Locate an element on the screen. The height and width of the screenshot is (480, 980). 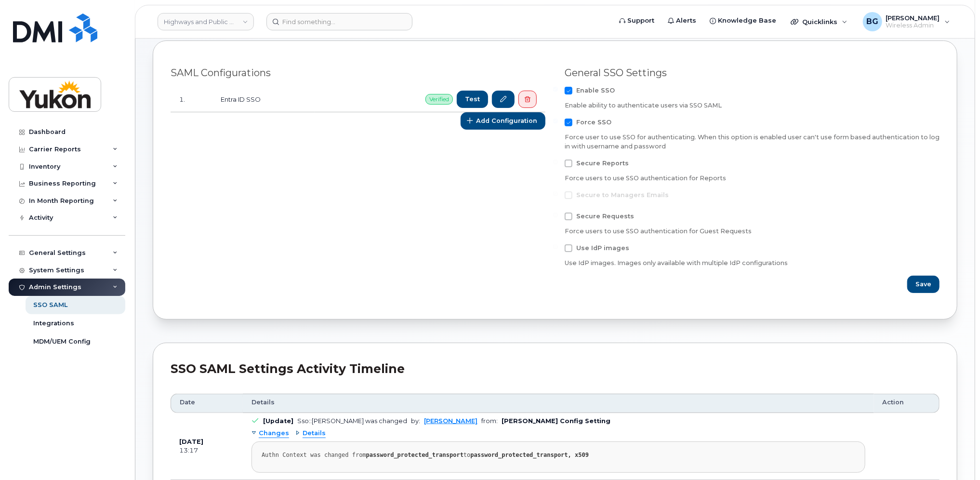
span: Date is located at coordinates (187, 402).